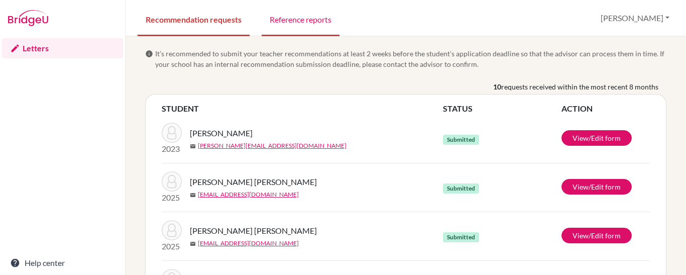  What do you see at coordinates (172, 133) in the screenshot?
I see `img: Mandal, Satyam` at bounding box center [172, 133].